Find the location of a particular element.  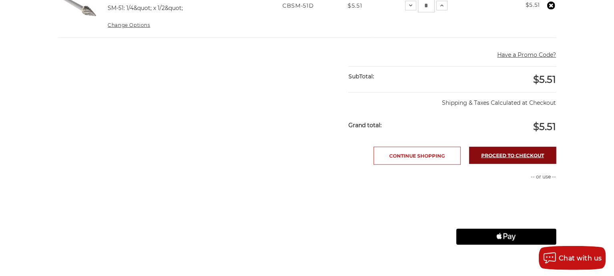

button: Chat with us is located at coordinates (572, 258).